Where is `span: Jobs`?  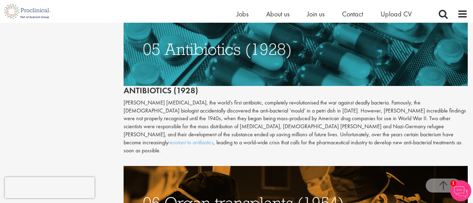 span: Jobs is located at coordinates (243, 14).